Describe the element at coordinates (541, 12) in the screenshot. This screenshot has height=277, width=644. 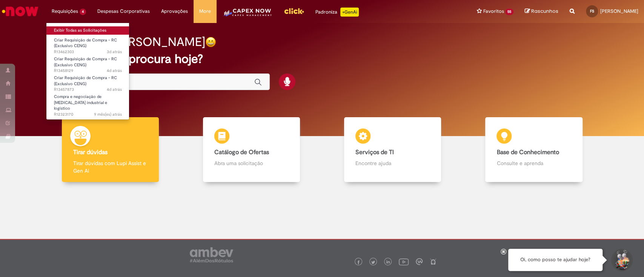
I see `a: Rascunhos` at that location.